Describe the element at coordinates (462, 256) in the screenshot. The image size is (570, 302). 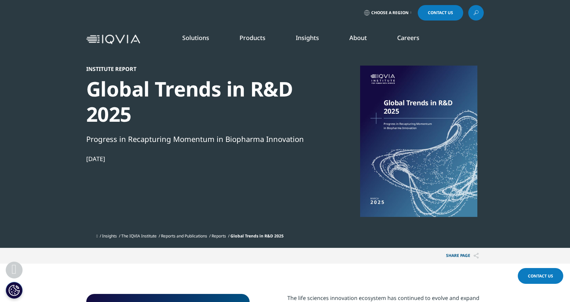
I see `button: Share PAGEShare PAGE` at that location.